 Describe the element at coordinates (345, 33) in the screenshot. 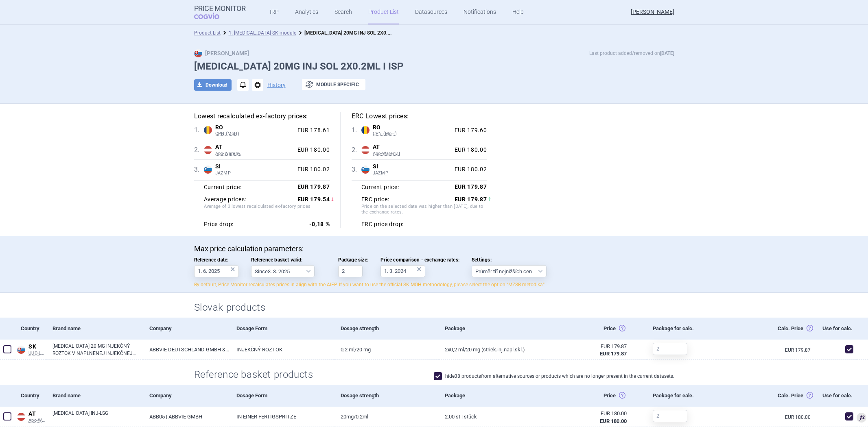

I see `li: HUMIRA 20MG INJ SOL 2X0.2ML I ISP` at that location.